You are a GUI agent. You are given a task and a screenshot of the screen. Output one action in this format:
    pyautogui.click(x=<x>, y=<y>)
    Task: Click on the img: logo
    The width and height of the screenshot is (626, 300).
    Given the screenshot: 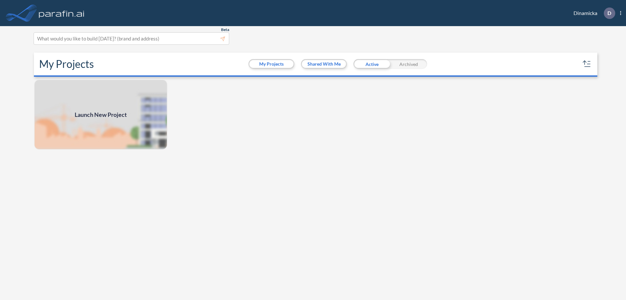 What is the action you would take?
    pyautogui.click(x=62, y=13)
    